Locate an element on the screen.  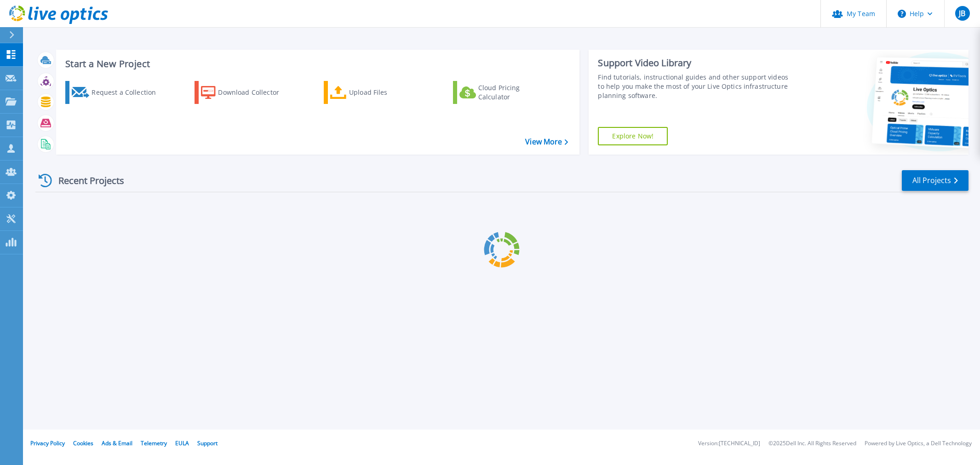
a: Cookies is located at coordinates (83, 443).